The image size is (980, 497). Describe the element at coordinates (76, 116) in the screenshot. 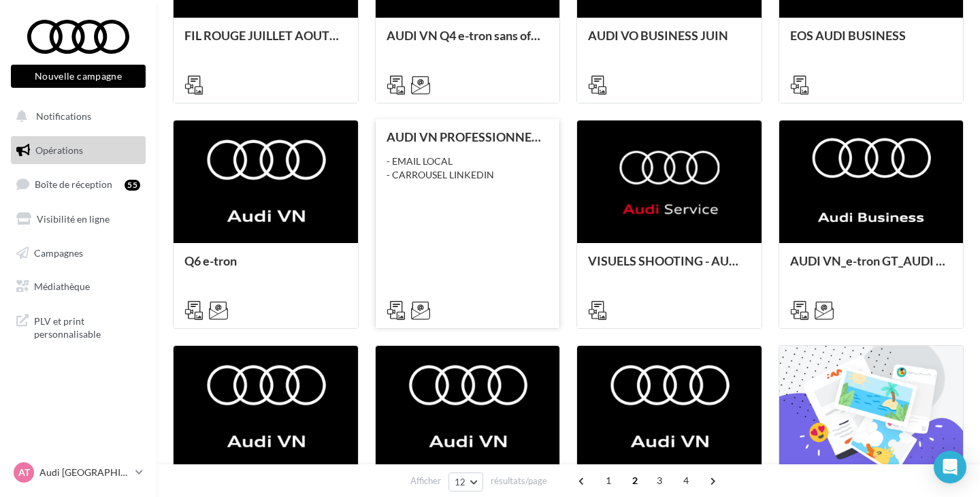

I see `button: Notifications` at that location.